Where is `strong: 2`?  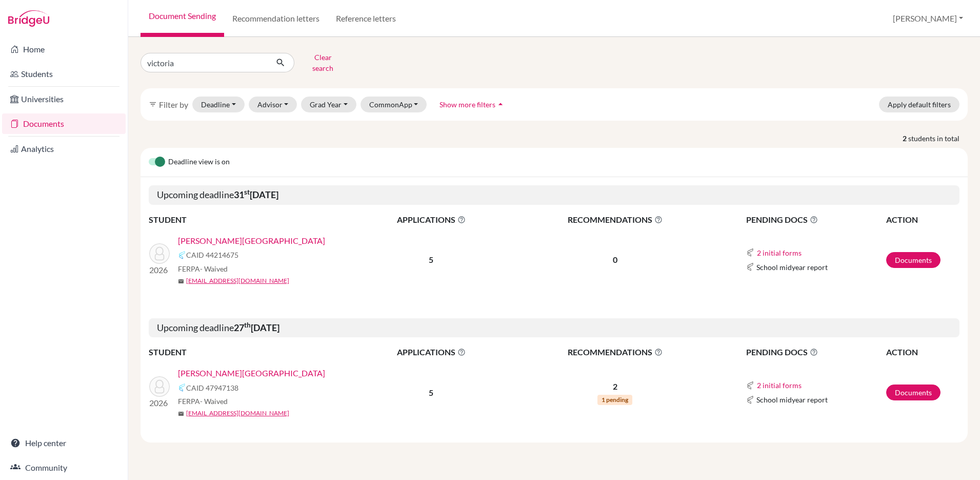
strong: 2 is located at coordinates (905, 138).